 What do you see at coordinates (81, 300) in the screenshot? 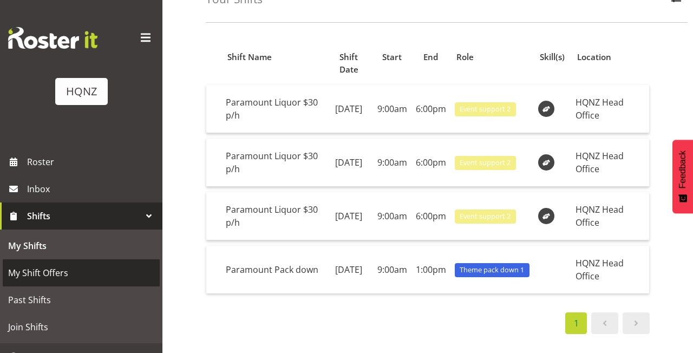
I see `a: Past Shifts` at bounding box center [81, 300].